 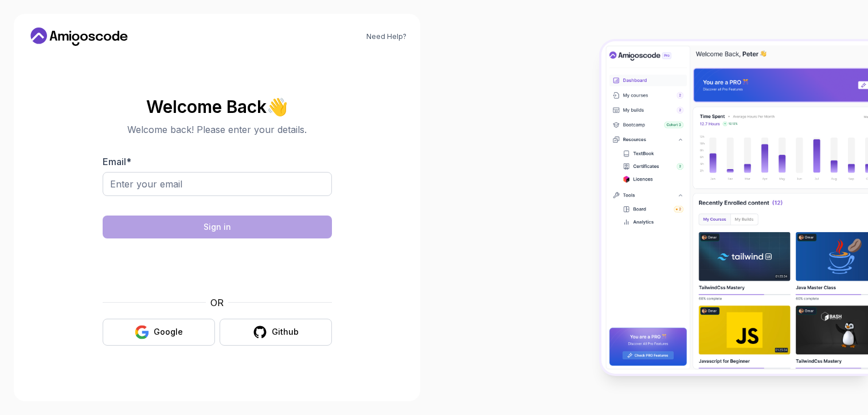 I want to click on div: Sign in, so click(x=217, y=227).